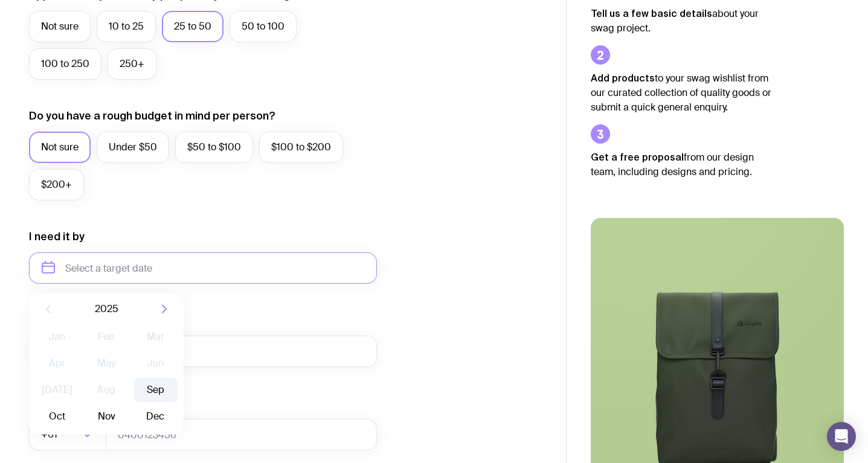 Image resolution: width=868 pixels, height=463 pixels. I want to click on button: Nov, so click(106, 416).